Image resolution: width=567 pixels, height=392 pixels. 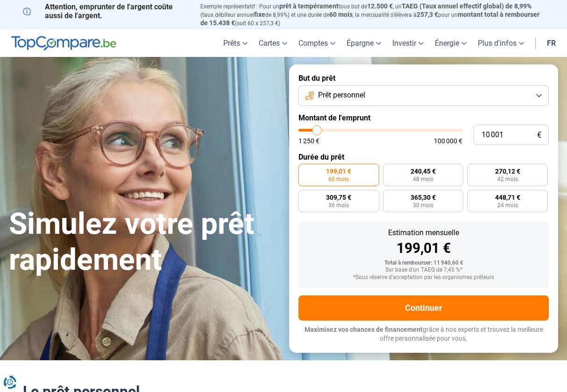 I want to click on button: Prêt personnel, so click(x=424, y=96).